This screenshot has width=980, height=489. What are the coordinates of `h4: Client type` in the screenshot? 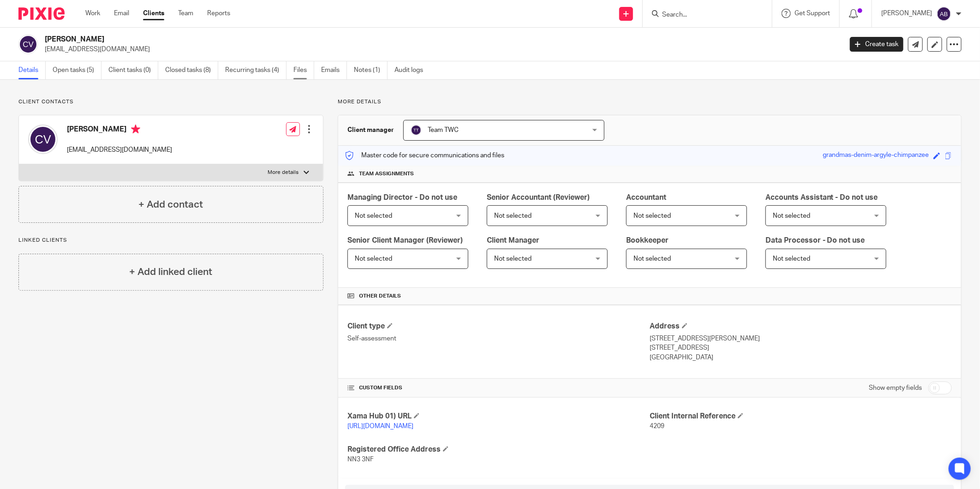 It's located at (498, 326).